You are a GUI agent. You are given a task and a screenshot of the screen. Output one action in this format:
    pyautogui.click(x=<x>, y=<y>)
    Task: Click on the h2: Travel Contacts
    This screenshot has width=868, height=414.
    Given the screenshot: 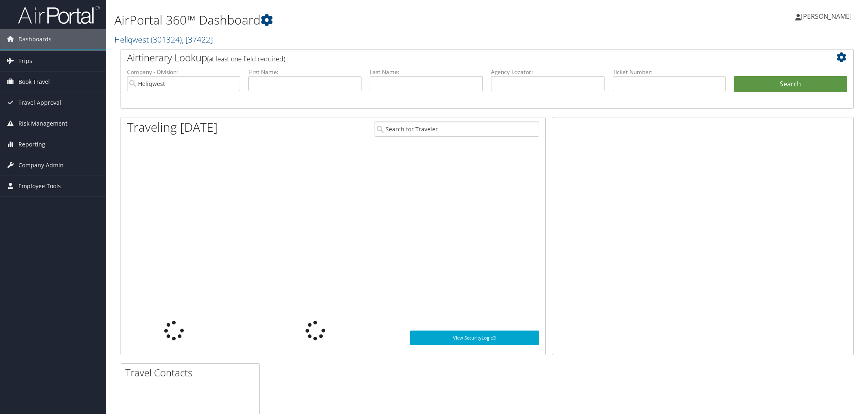 What is the action you would take?
    pyautogui.click(x=192, y=372)
    